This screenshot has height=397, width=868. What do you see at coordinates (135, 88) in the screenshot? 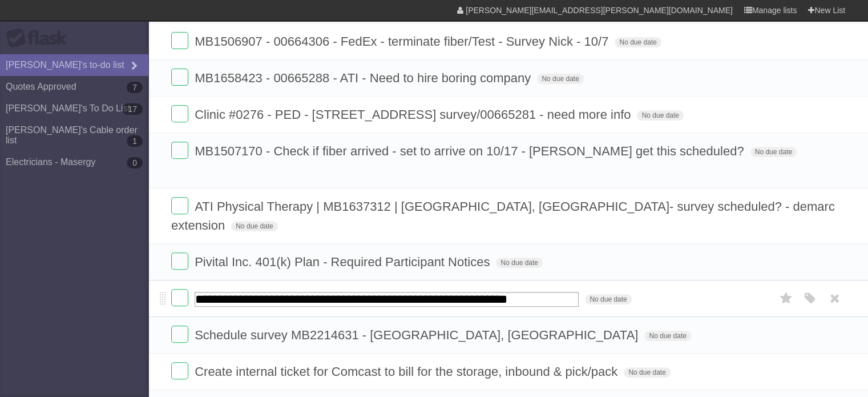
I see `b: 7` at bounding box center [135, 88].